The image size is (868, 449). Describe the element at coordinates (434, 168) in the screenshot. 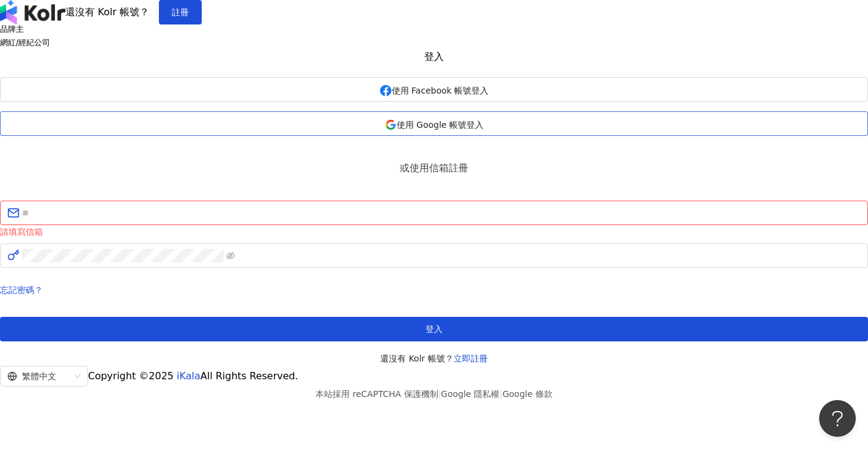

I see `span: 或使用信箱註冊` at that location.